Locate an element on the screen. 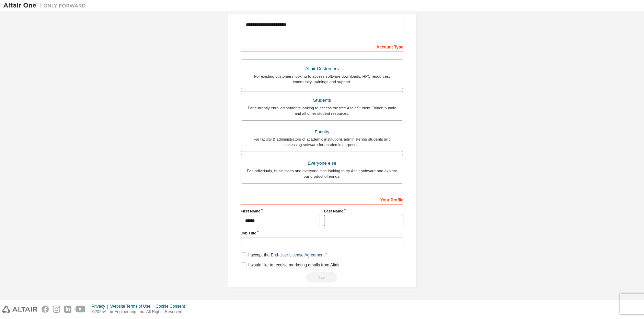 Image resolution: width=644 pixels, height=319 pixels. img: Altair One is located at coordinates (47, 5).